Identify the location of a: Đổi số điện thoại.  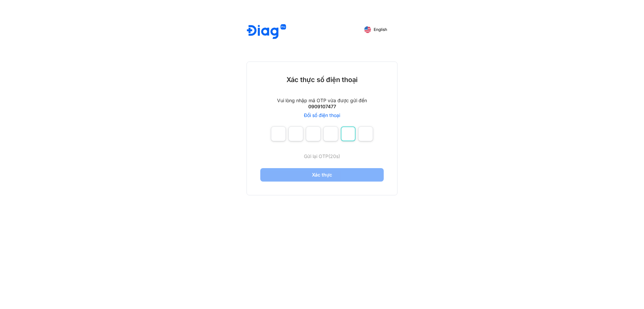
(322, 115).